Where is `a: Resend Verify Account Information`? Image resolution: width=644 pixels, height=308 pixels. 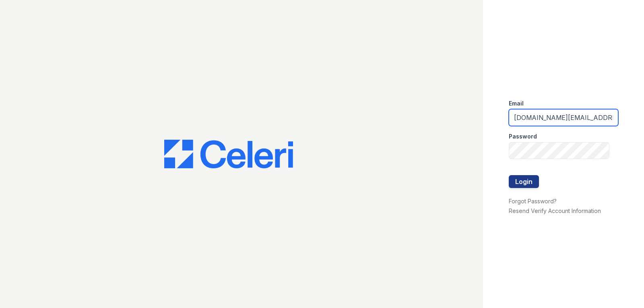 a: Resend Verify Account Information is located at coordinates (555, 210).